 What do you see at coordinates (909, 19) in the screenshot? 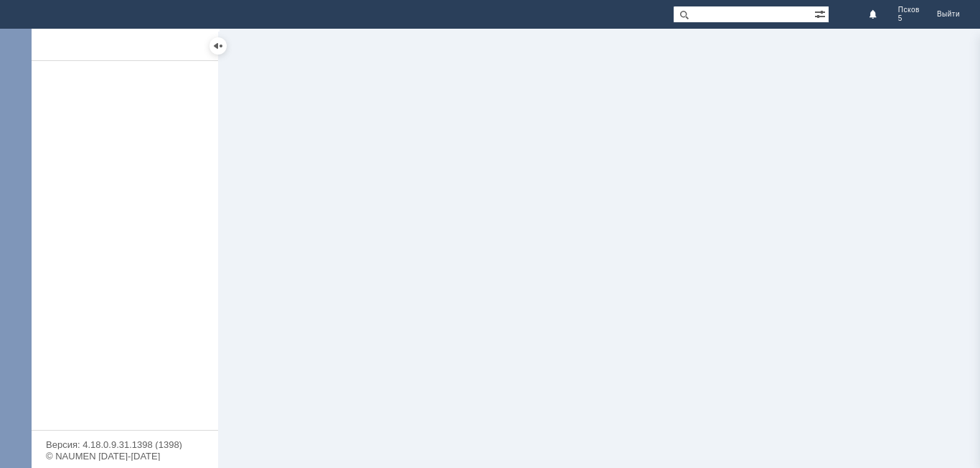
I see `span: 5` at bounding box center [909, 19].